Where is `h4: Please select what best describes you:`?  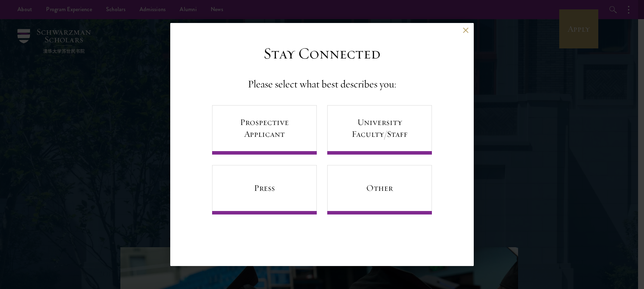
h4: Please select what best describes you: is located at coordinates (322, 84).